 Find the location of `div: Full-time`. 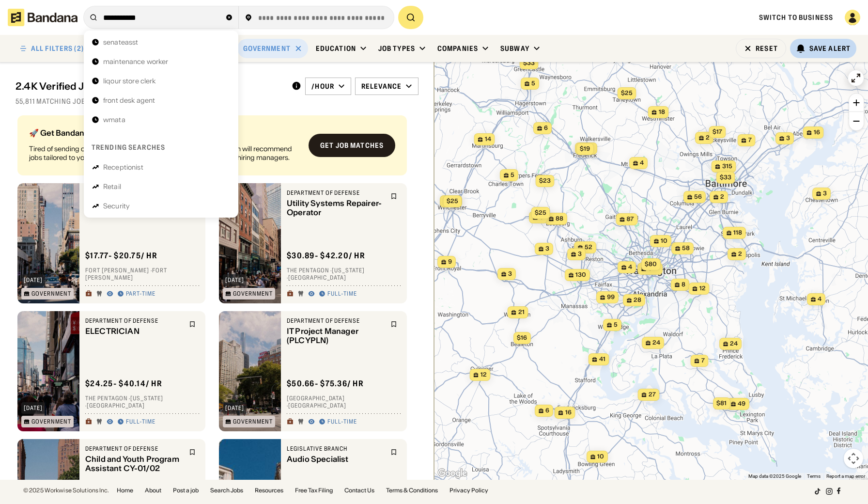

div: Full-time is located at coordinates (342, 422).